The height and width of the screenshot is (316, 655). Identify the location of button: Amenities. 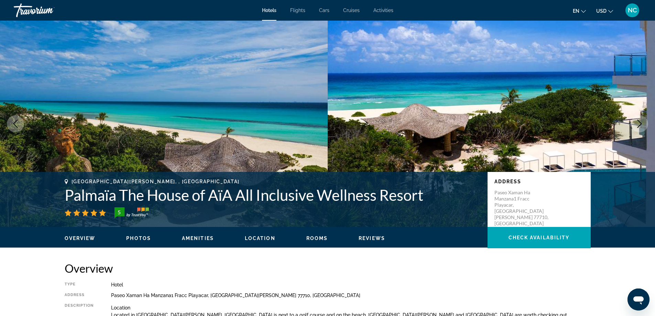
(198, 238).